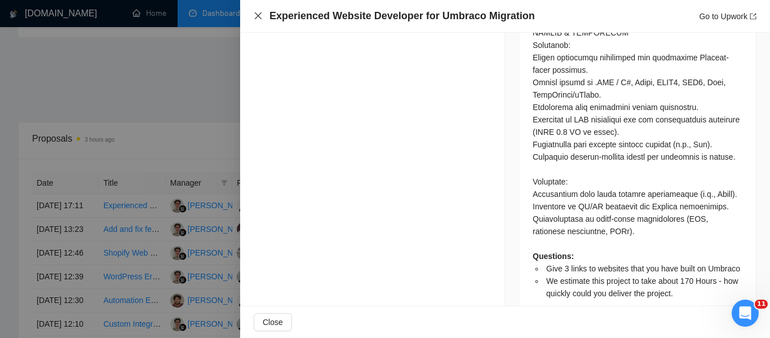  I want to click on a: Go to Upworkexport, so click(728, 16).